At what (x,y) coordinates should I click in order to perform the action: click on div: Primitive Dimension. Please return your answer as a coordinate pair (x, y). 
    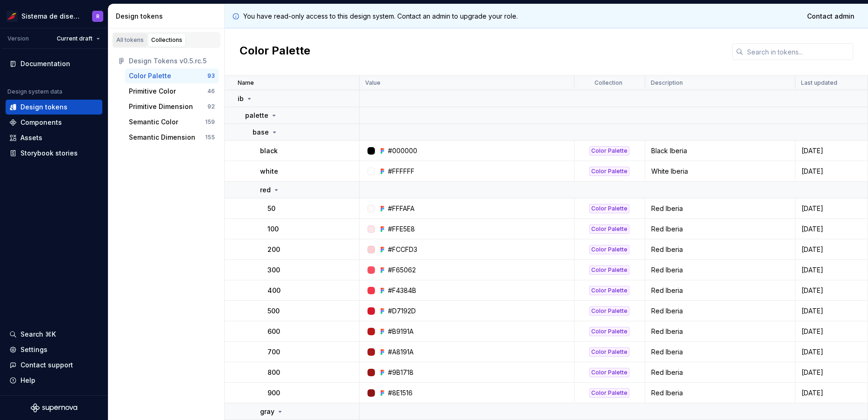
    Looking at the image, I should click on (161, 106).